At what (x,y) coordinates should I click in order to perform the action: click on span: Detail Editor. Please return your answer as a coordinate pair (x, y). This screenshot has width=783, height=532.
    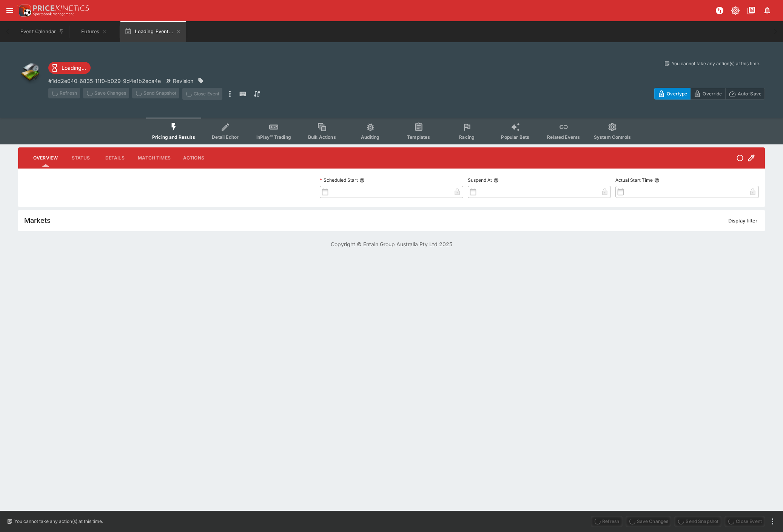
    Looking at the image, I should click on (225, 137).